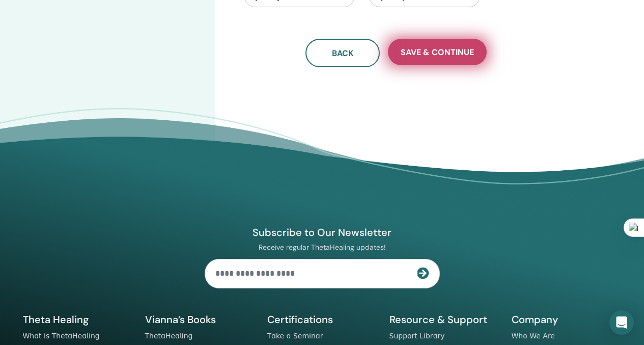  I want to click on span: Save & Continue, so click(438, 52).